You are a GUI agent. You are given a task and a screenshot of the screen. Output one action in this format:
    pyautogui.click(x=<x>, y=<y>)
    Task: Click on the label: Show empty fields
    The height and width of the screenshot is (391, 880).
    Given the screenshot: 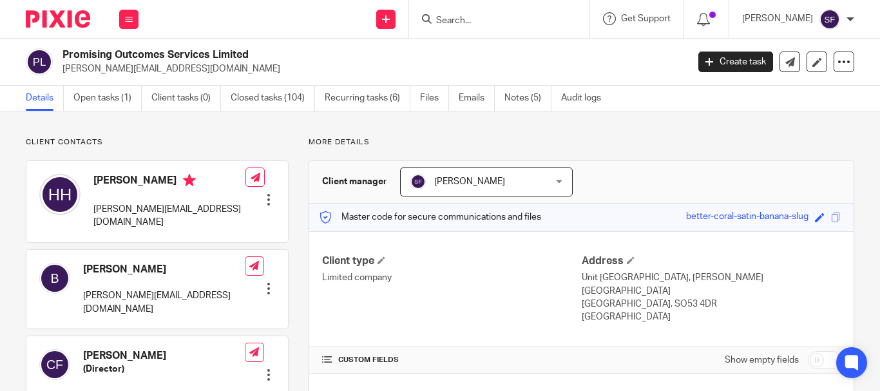 What is the action you would take?
    pyautogui.click(x=761, y=360)
    